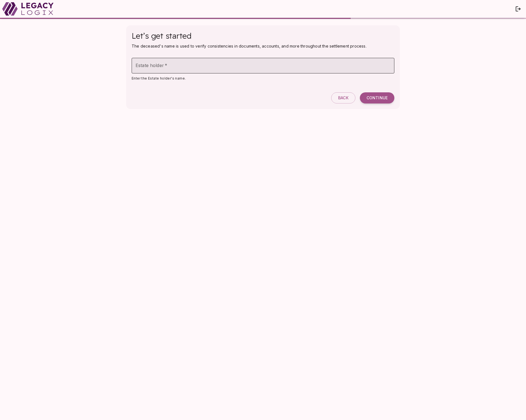 Image resolution: width=526 pixels, height=420 pixels. I want to click on button: Continue, so click(377, 98).